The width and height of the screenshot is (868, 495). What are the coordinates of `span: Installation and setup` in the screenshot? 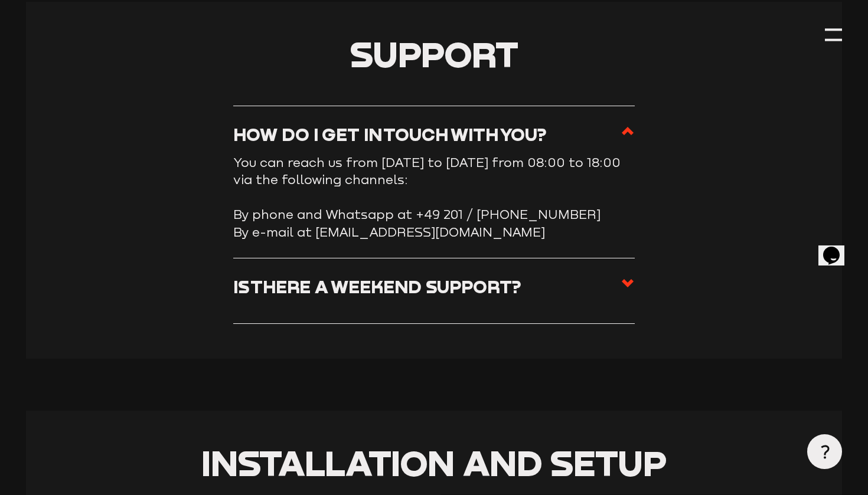 It's located at (434, 463).